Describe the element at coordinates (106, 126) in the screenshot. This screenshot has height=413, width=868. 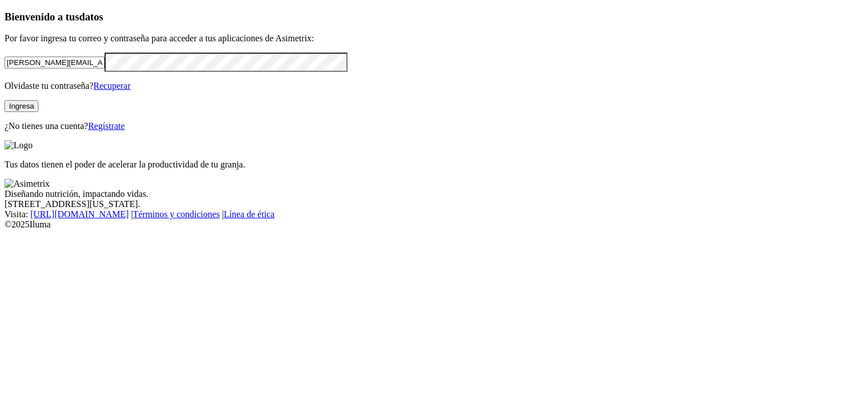
I see `a: Regístrate` at that location.